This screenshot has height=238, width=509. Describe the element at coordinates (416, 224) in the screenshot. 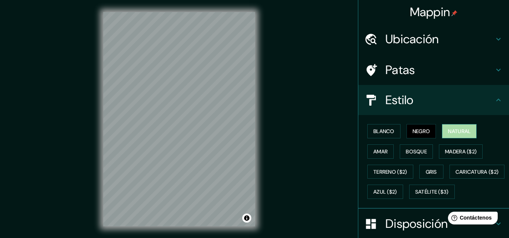

I see `font: Disposición` at that location.